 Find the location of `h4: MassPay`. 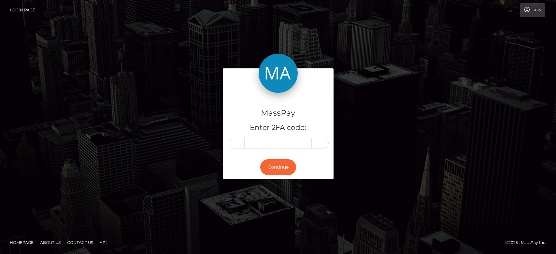

h4: MassPay is located at coordinates (278, 113).